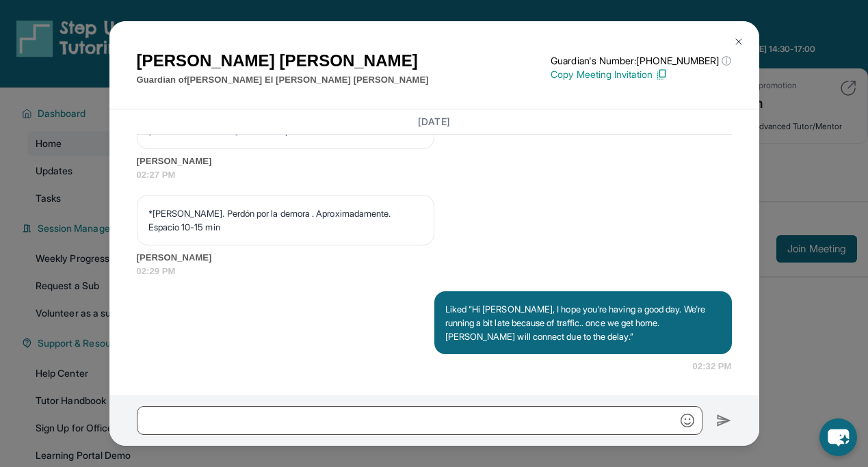 This screenshot has height=467, width=868. I want to click on button: chat-button, so click(838, 436).